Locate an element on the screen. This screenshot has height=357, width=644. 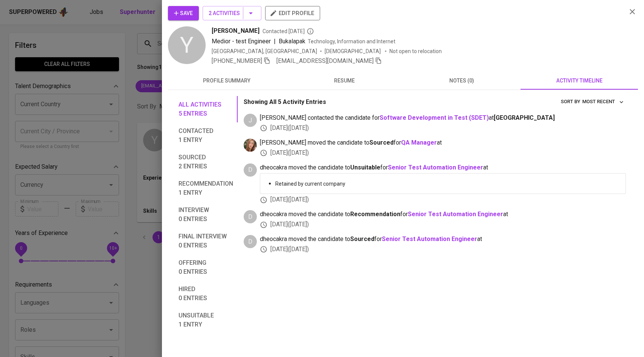
span: Bukalapak is located at coordinates (292, 41).